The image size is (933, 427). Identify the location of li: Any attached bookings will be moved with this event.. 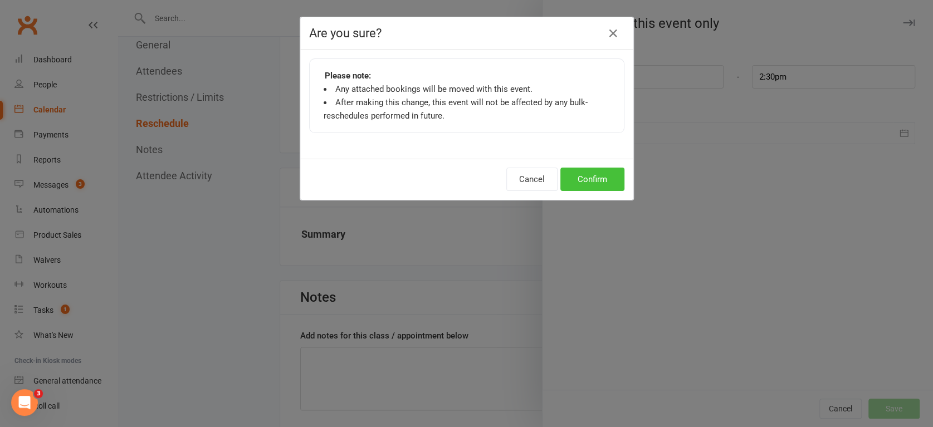
(467, 89).